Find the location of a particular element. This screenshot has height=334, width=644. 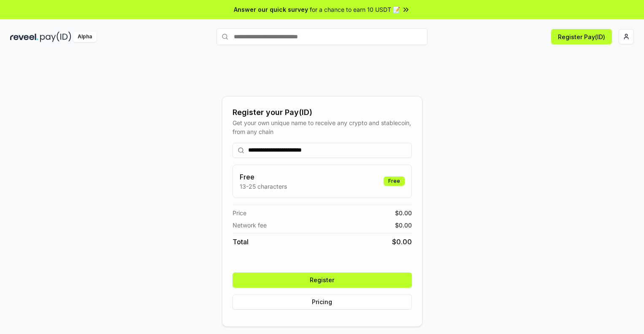

div: Alpha is located at coordinates (84, 36).